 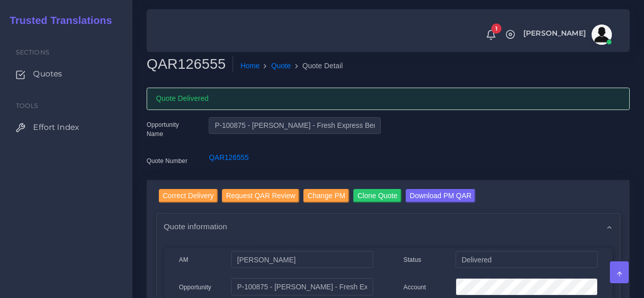 I want to click on li: Quote Detail, so click(x=317, y=66).